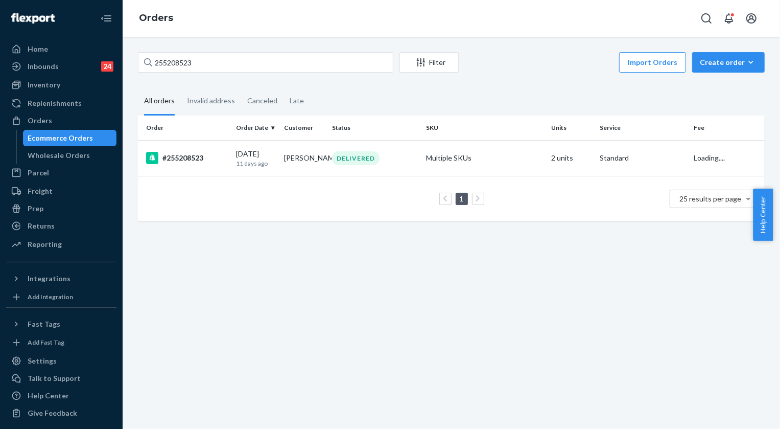  I want to click on button: Import Orders, so click(652, 62).